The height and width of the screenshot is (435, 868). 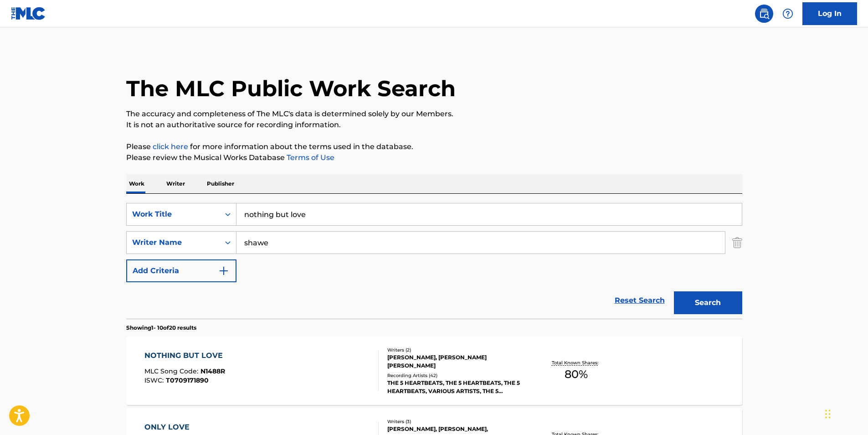 What do you see at coordinates (172, 371) in the screenshot?
I see `span: MLC Song Code :` at bounding box center [172, 371].